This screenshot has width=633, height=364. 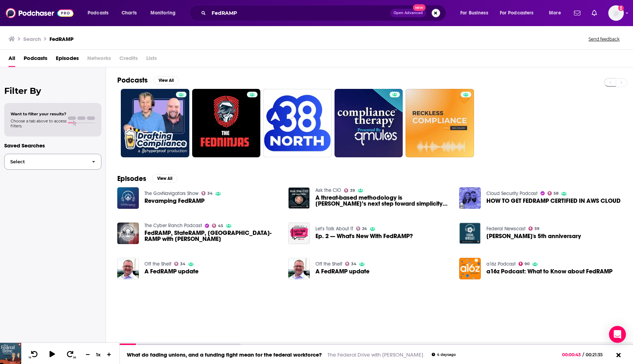 I want to click on img: Podchaser - Follow, Share and Rate Podcasts, so click(x=39, y=13).